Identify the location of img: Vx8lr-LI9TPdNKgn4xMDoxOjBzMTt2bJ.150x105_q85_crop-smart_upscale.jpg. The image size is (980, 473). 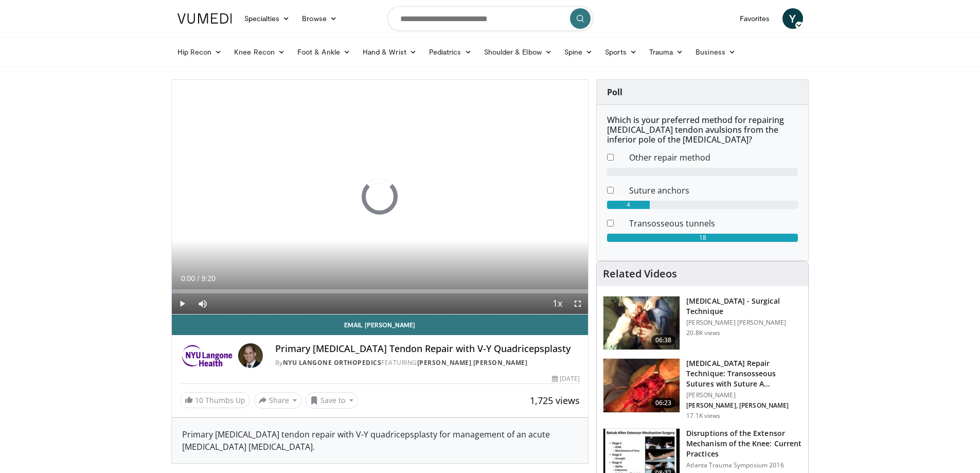
(641, 323).